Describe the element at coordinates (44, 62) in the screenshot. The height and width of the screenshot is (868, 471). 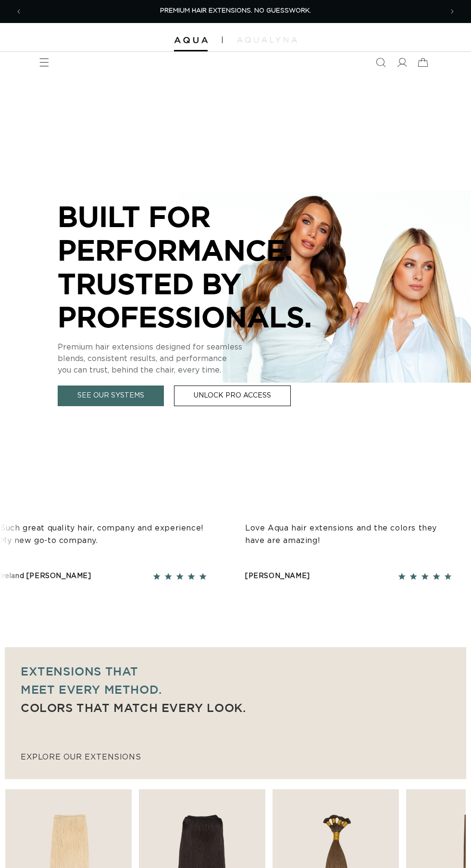
I see `summary: Menu` at that location.